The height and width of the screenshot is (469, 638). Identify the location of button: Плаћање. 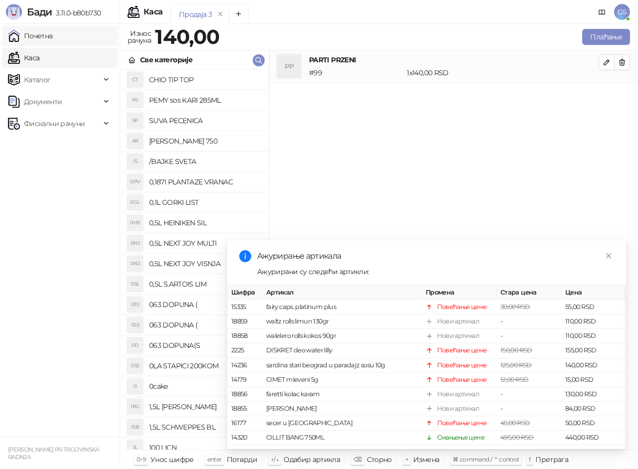
(606, 37).